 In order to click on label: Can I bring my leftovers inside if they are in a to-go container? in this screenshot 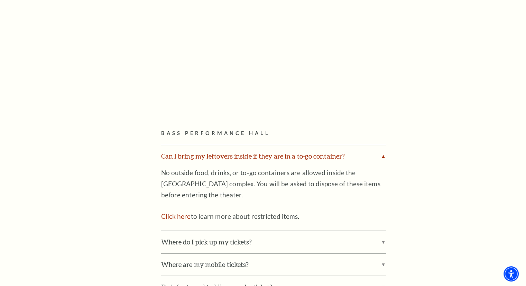, I will do `click(274, 156)`.